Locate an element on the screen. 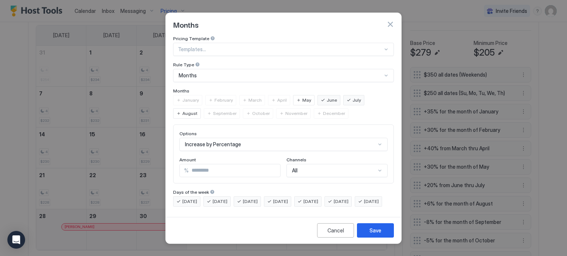 This screenshot has height=256, width=567. span: November is located at coordinates (296, 114).